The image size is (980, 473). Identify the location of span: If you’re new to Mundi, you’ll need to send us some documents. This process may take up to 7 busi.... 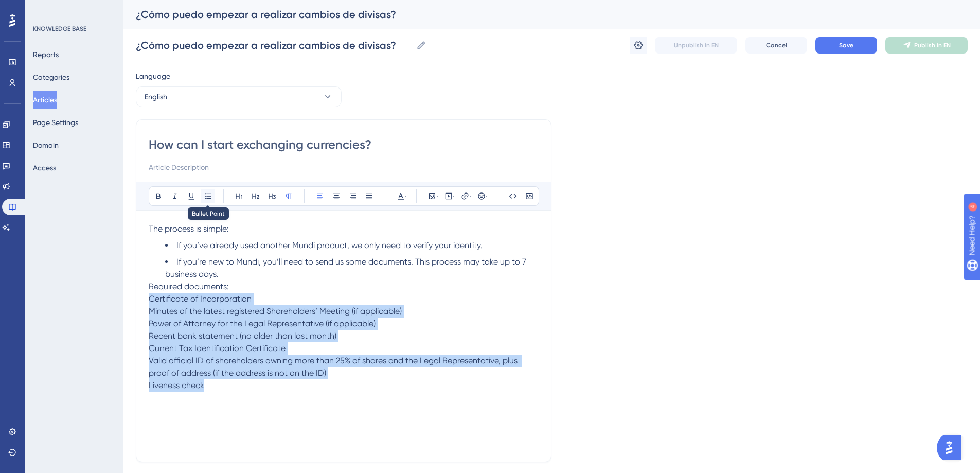
(347, 268).